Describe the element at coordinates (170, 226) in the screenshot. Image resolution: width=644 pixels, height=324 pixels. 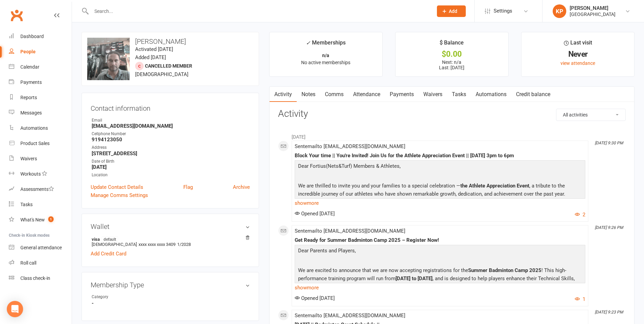
I see `h3: Wallet` at that location.